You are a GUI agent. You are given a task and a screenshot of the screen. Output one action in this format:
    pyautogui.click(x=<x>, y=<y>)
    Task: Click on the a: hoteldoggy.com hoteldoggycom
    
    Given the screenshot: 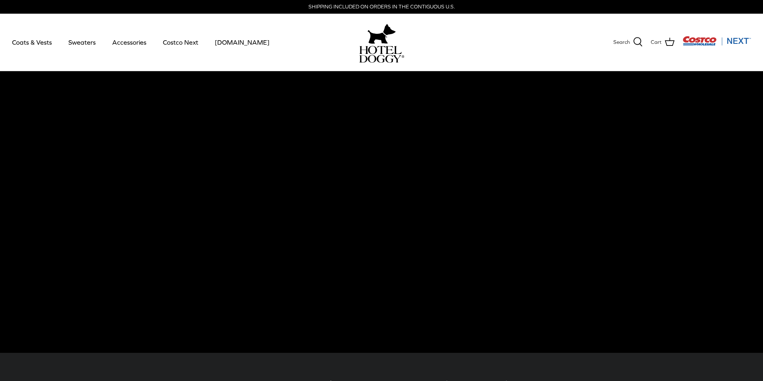 What is the action you would take?
    pyautogui.click(x=382, y=42)
    